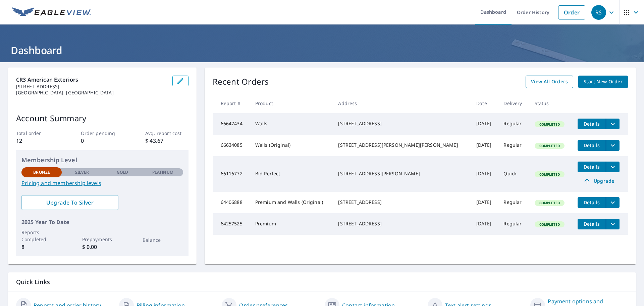  I want to click on td: 66647434, so click(231, 124).